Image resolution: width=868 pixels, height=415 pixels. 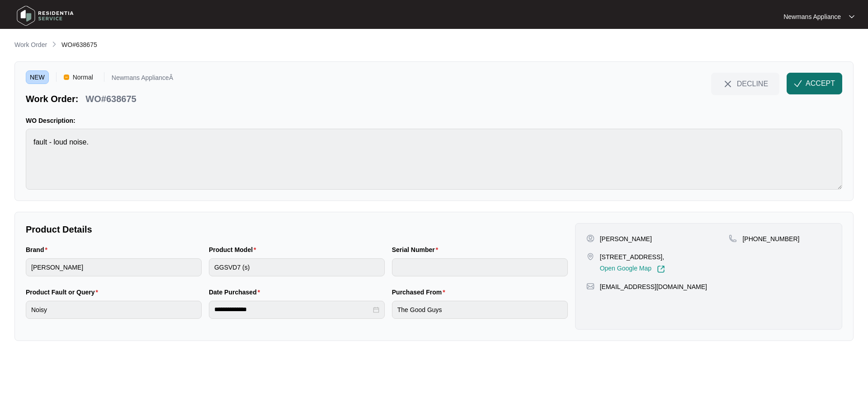 What do you see at coordinates (661, 269) in the screenshot?
I see `img: Link-External` at bounding box center [661, 269].